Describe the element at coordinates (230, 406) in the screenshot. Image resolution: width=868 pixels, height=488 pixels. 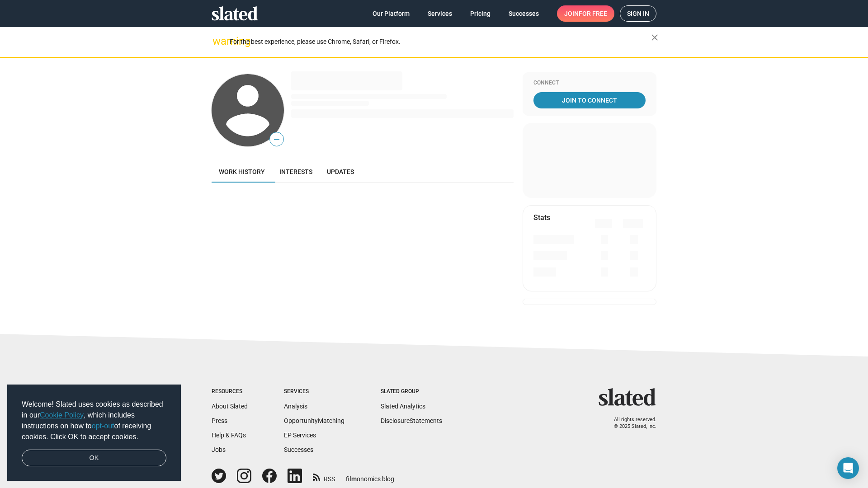
I see `a: About Slated` at that location.